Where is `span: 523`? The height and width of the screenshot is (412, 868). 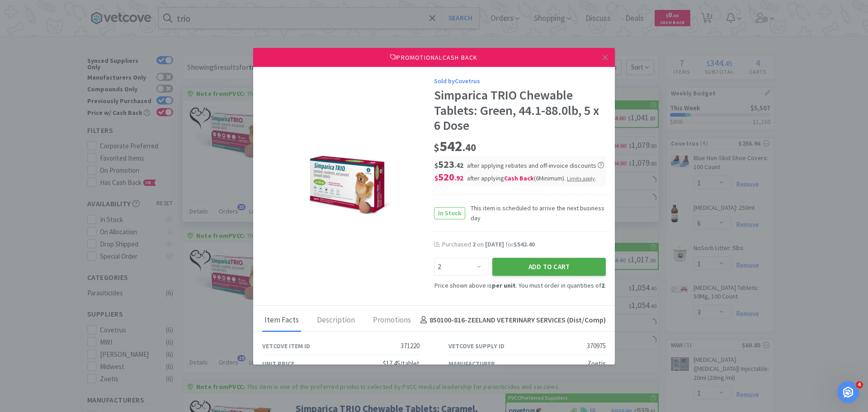 span: 523 is located at coordinates (449, 164).